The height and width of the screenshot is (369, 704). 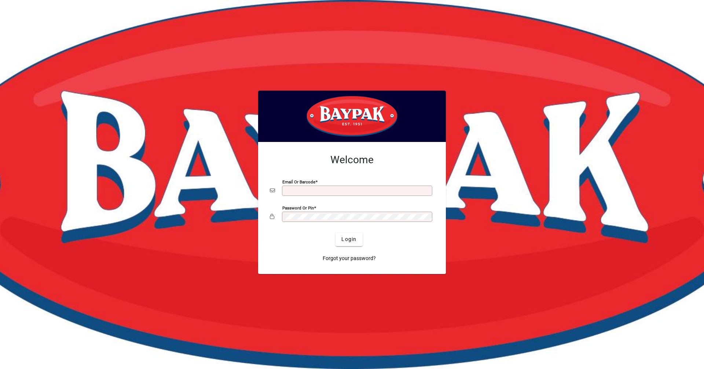 I want to click on a: Forgot your password?, so click(x=349, y=258).